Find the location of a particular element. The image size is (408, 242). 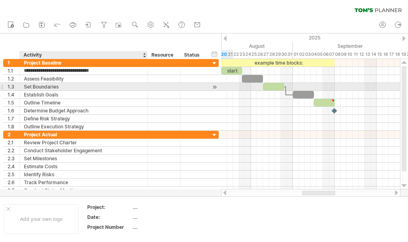

div: Project: is located at coordinates (109, 207).